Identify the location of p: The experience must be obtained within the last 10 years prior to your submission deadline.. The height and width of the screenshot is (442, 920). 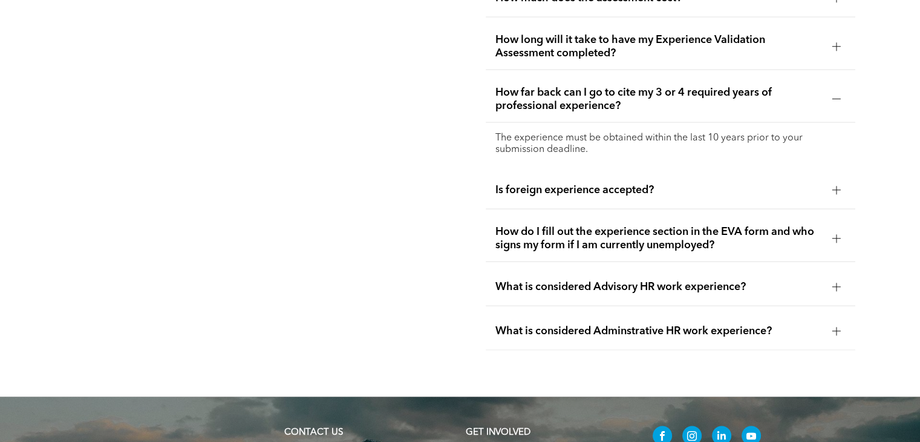
(670, 144).